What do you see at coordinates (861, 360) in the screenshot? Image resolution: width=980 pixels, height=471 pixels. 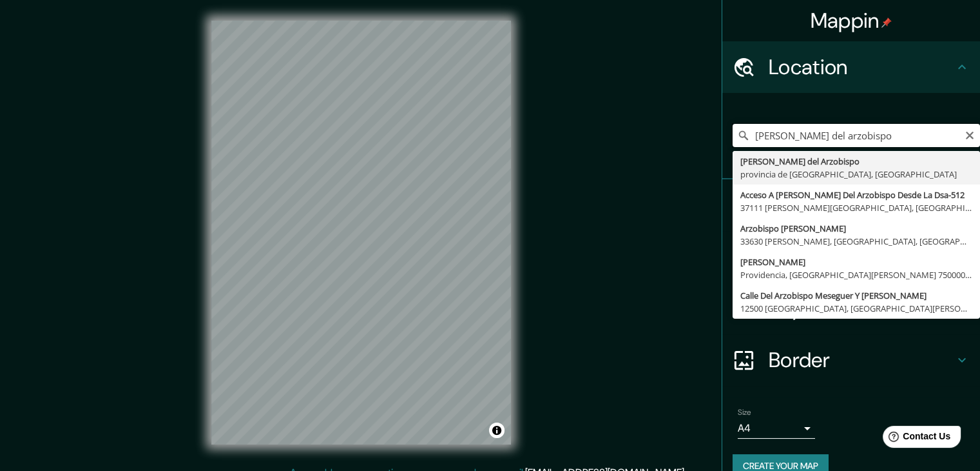 I see `h4: Border` at bounding box center [861, 360].